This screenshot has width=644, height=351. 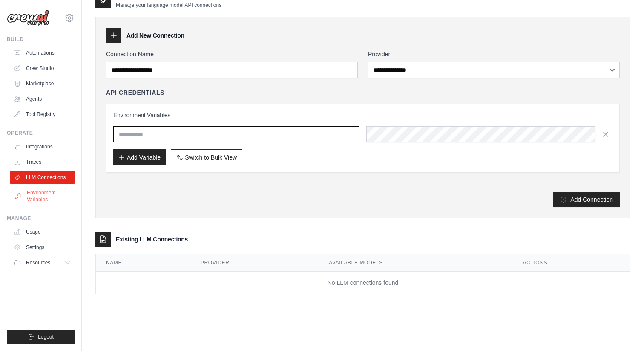 I want to click on div: Manage, so click(x=40, y=218).